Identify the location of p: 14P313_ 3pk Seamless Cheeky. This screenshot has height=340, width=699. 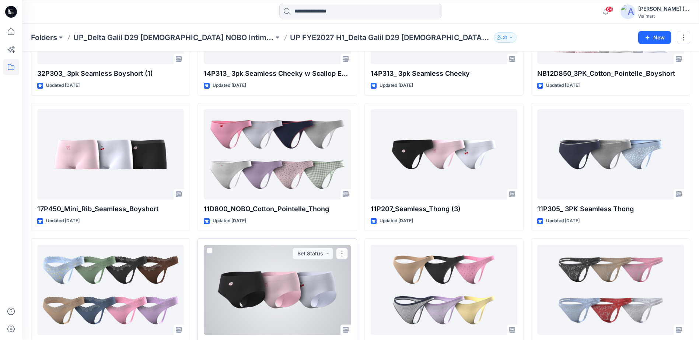
(444, 74).